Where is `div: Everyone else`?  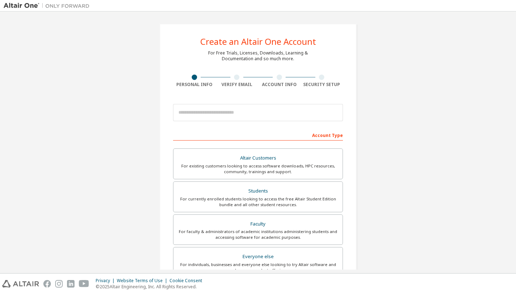 div: Everyone else is located at coordinates (258, 256).